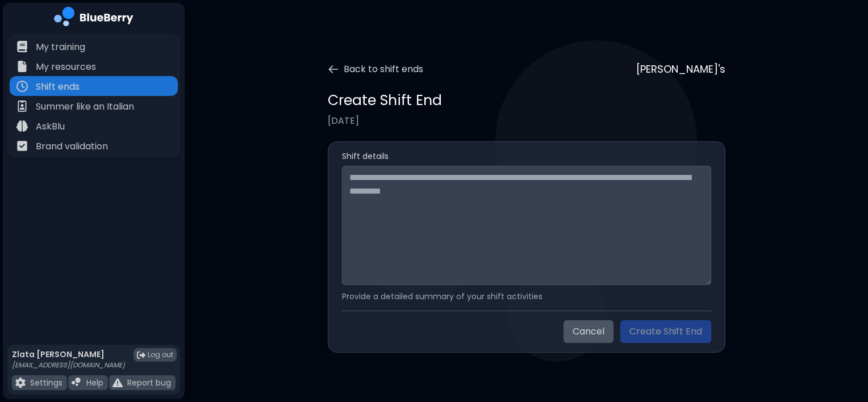 The height and width of the screenshot is (402, 868). What do you see at coordinates (385, 100) in the screenshot?
I see `h1: Create Shift End` at bounding box center [385, 100].